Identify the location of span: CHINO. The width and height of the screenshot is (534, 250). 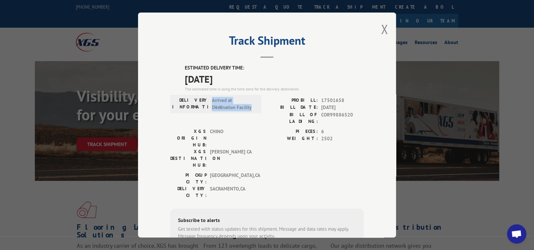
(231, 138).